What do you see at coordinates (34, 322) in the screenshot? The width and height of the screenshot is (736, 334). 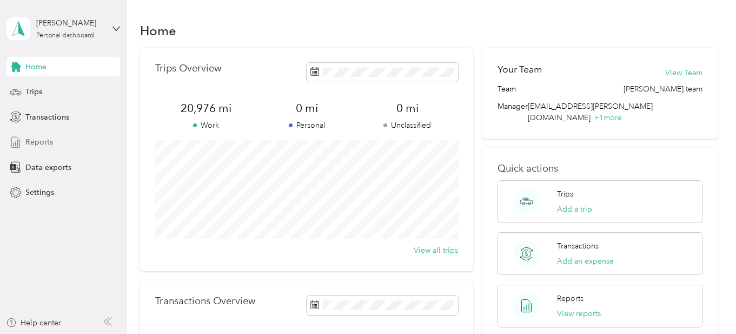 I see `div: Help center` at bounding box center [34, 322].